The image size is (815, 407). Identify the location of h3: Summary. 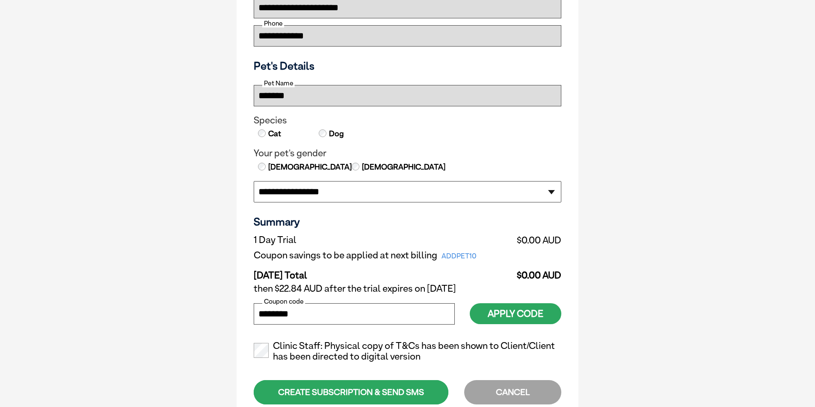
(407, 222).